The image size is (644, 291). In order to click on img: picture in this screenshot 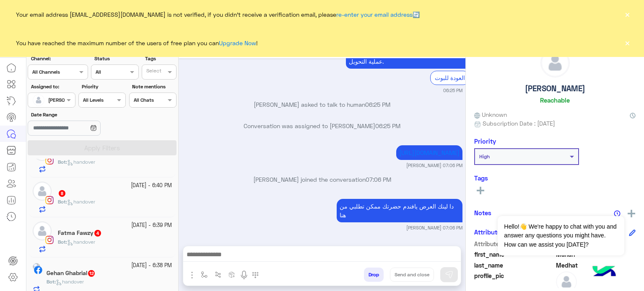, I will do `click(37, 267)`.